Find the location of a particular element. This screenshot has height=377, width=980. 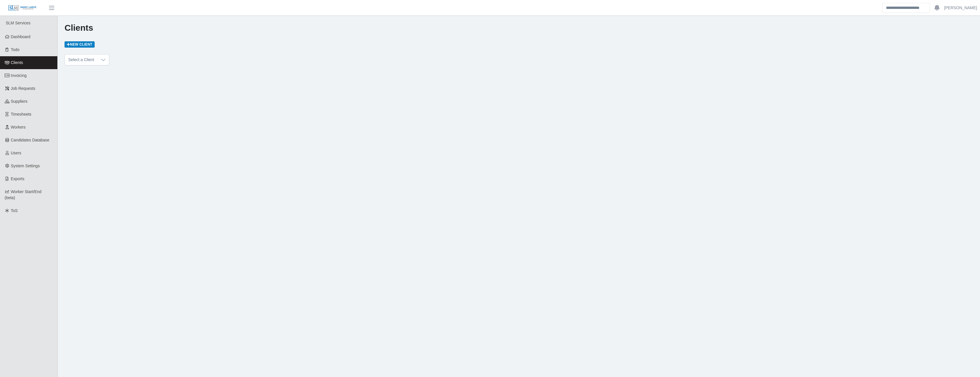

span: Dashboard is located at coordinates (21, 37).